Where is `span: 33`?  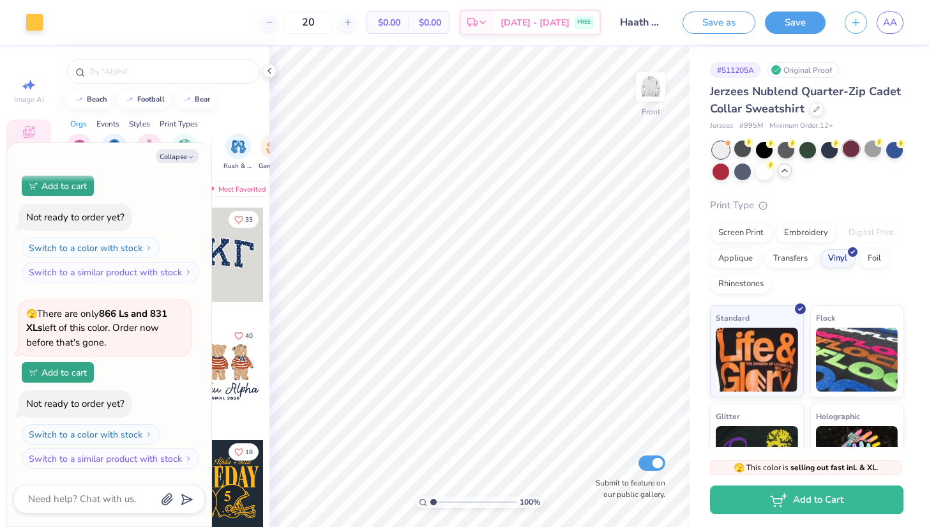 span: 33 is located at coordinates (249, 220).